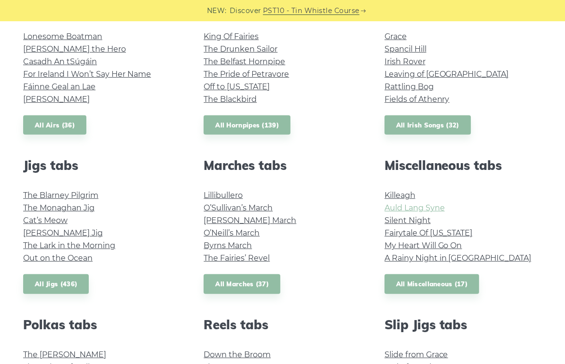  Describe the element at coordinates (87, 74) in the screenshot. I see `a: For Ireland I Won’t Say Her Name` at that location.